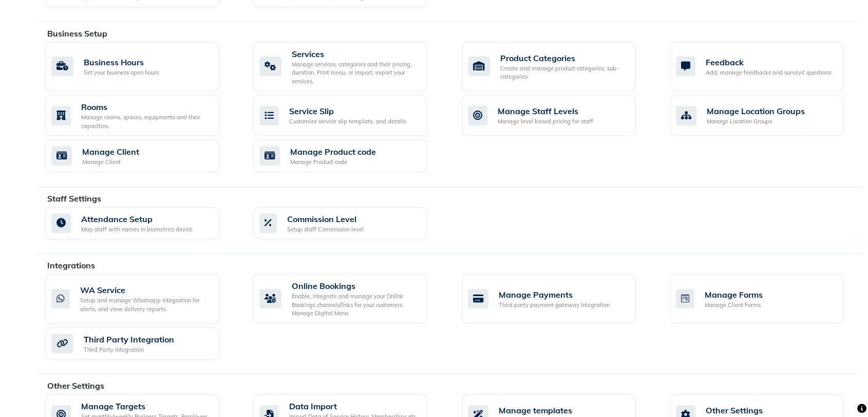 Image resolution: width=868 pixels, height=417 pixels. I want to click on div: Other Settings, so click(767, 410).